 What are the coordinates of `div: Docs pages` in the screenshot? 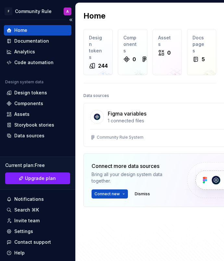 It's located at (202, 44).